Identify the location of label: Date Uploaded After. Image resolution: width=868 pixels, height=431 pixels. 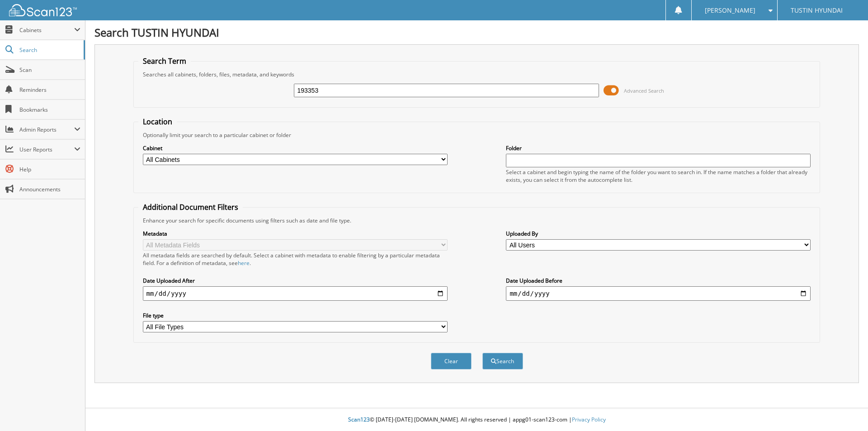
(295, 280).